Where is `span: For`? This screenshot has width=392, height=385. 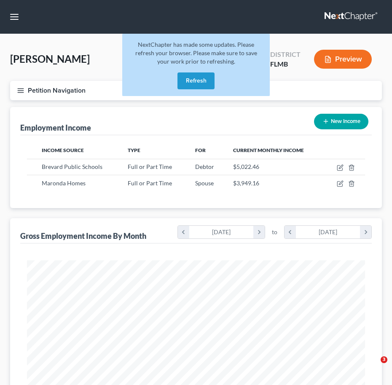
span: For is located at coordinates (200, 150).